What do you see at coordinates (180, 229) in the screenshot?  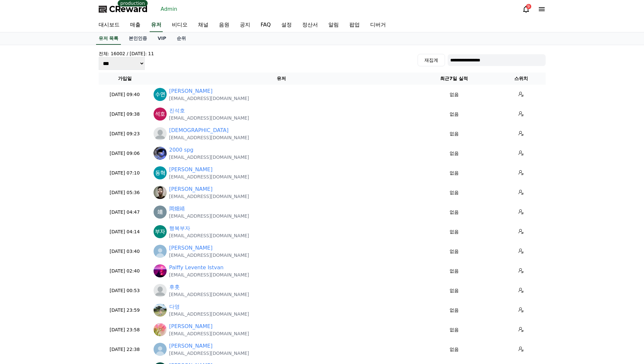 I see `a: 행복부자` at bounding box center [180, 229].